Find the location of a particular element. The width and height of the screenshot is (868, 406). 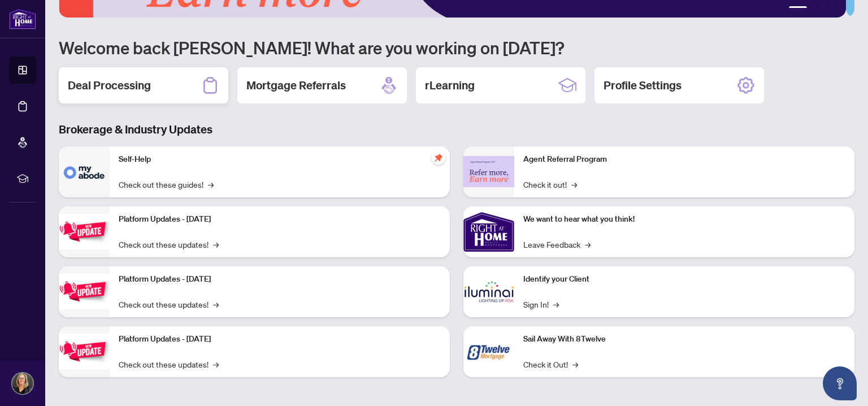

img: Sail Away With 8Twelve is located at coordinates (489, 352).